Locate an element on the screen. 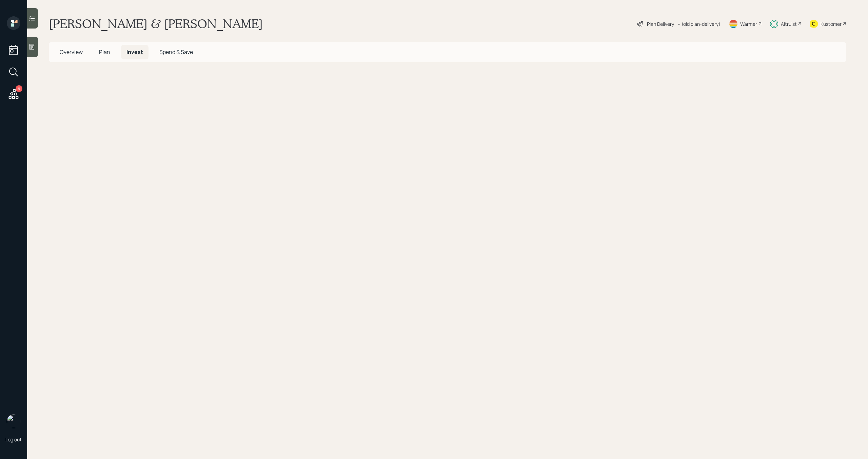 Image resolution: width=868 pixels, height=459 pixels. div: Altruist is located at coordinates (789, 24).